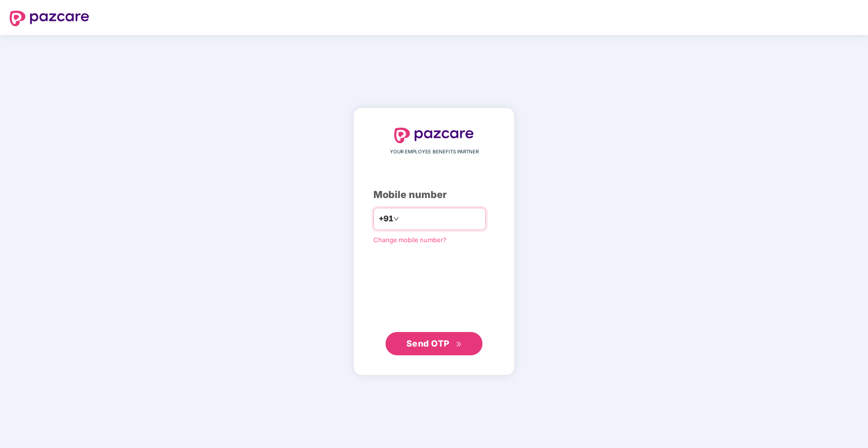 The width and height of the screenshot is (868, 448). What do you see at coordinates (410, 240) in the screenshot?
I see `a: Change mobile number?` at bounding box center [410, 240].